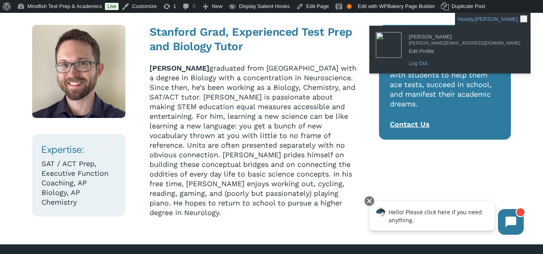 The height and width of the screenshot is (254, 543). Describe the element at coordinates (464, 63) in the screenshot. I see `a: Log Out` at that location.